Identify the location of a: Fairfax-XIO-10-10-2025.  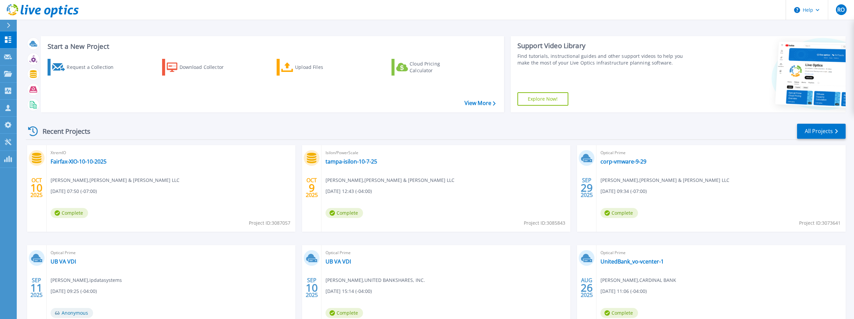
(78, 162).